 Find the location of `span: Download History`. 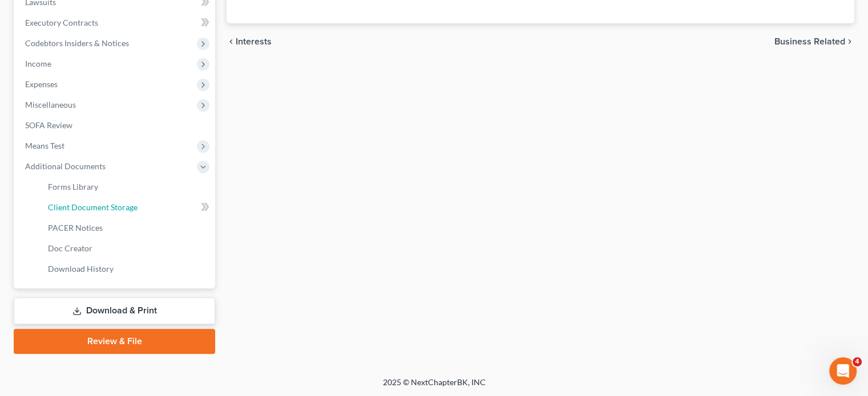

span: Download History is located at coordinates (80, 269).